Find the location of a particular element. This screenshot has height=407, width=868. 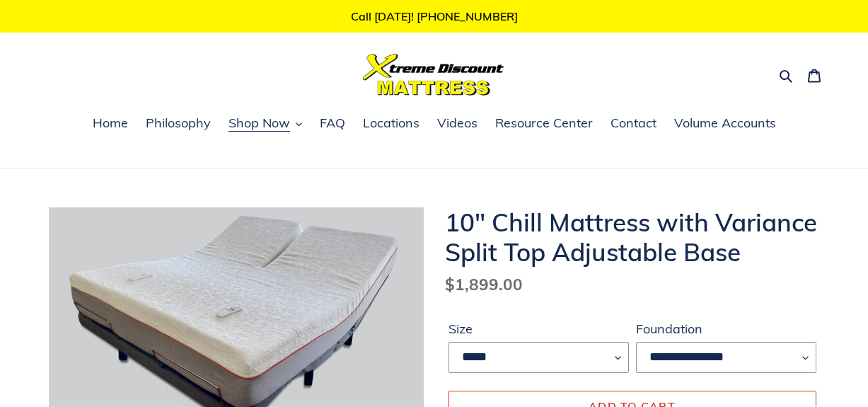

span: Volume Accounts is located at coordinates (725, 123).